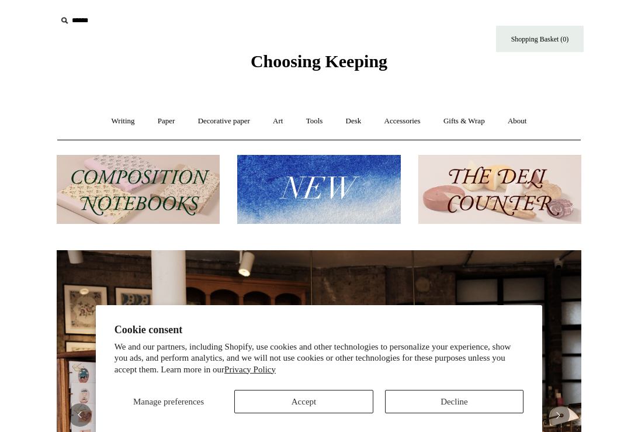  I want to click on img: 202302 Composition ledgers.jpg__PID:69722ee6-fa44-49dd-a067-31375e5d54ec, so click(138, 189).